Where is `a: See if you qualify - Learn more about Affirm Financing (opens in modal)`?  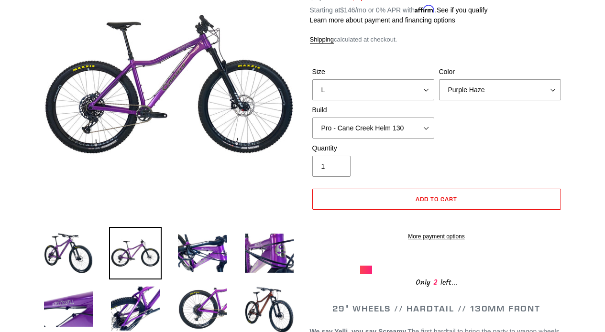 a: See if you qualify - Learn more about Affirm Financing (opens in modal) is located at coordinates (462, 10).